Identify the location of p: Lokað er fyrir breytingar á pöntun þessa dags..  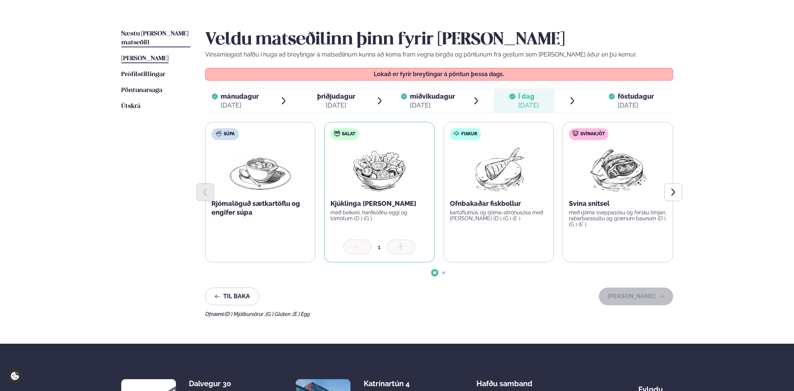
(439, 74).